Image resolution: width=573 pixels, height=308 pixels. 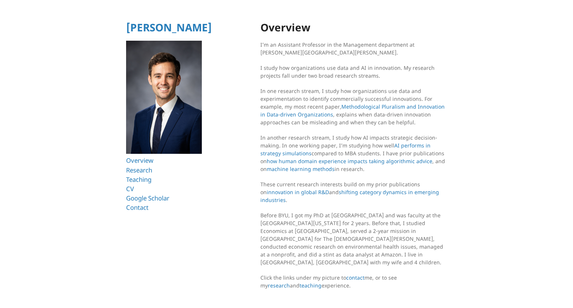 What do you see at coordinates (279, 285) in the screenshot?
I see `a: research` at bounding box center [279, 285].